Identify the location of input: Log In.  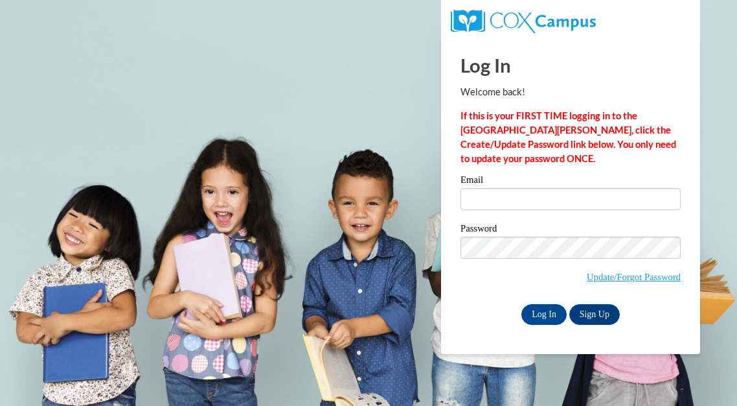
(544, 314).